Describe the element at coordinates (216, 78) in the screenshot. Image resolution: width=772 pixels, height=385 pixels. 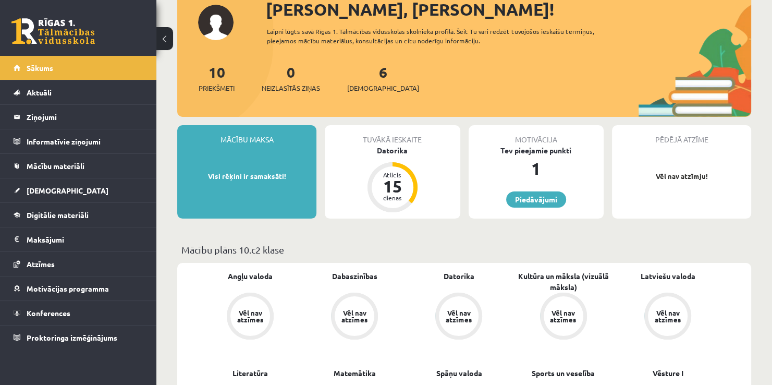
I see `a: 10Priekšmeti` at that location.